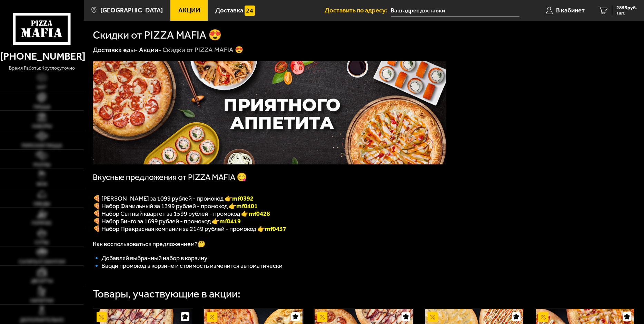  Describe the element at coordinates (167, 221) in the screenshot. I see `span: 🍕 Набор Бинго за 1699 рублей - промокод 👉` at that location.